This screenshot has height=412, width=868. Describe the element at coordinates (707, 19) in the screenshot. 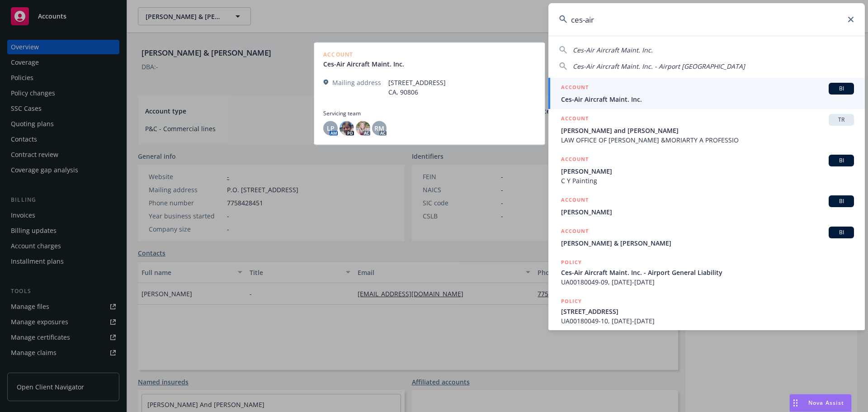

I see `input: Search...` at that location.